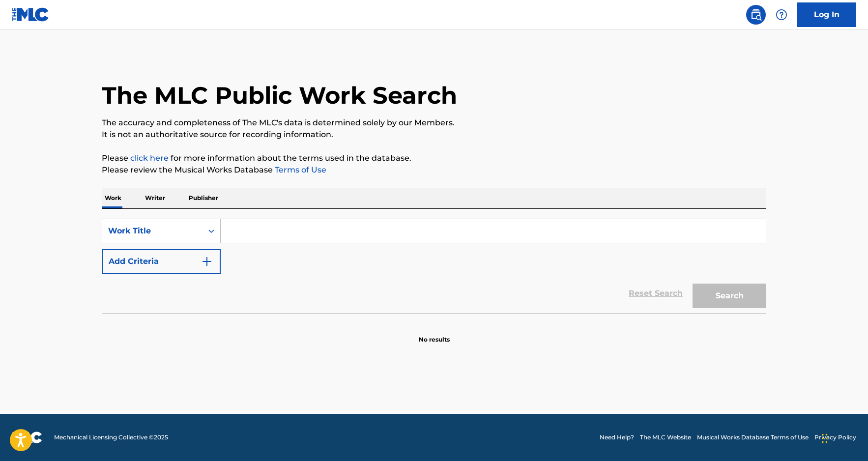 The height and width of the screenshot is (461, 868). Describe the element at coordinates (434, 123) in the screenshot. I see `p: The accuracy and completeness of The MLC's data is determined solely by our Members.` at that location.